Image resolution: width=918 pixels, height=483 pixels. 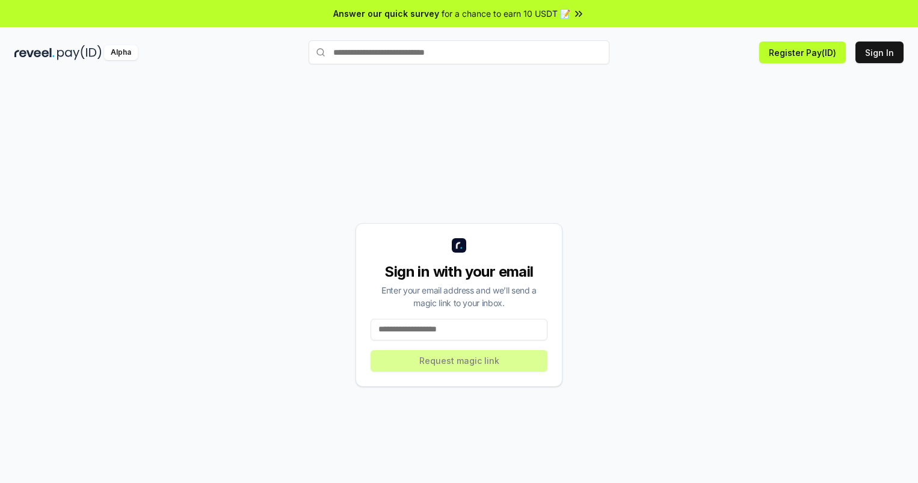 I want to click on span: for a chance to earn 10 USDT 📝, so click(x=506, y=13).